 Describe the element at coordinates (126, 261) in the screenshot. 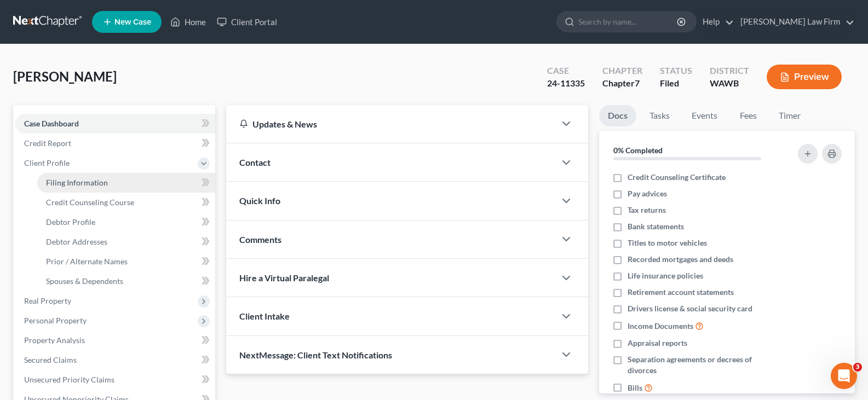

I see `a: Prior / Alternate Names` at that location.